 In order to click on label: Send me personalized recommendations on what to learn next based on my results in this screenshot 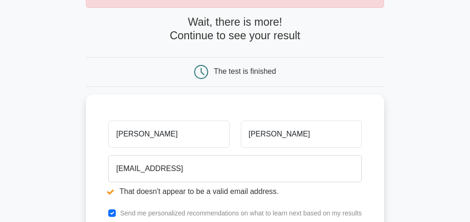, I will do `click(241, 213)`.